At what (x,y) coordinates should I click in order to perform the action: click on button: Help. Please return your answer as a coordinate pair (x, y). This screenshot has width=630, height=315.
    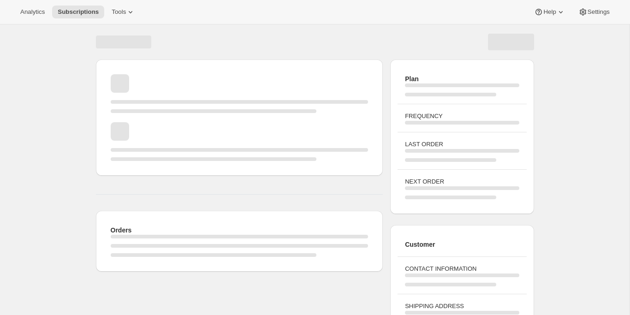
    Looking at the image, I should click on (550, 12).